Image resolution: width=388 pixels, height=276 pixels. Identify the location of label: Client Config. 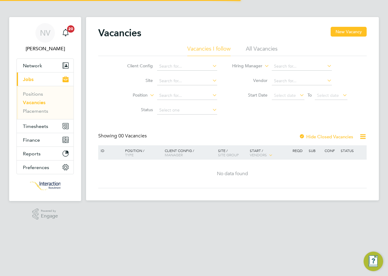
(135, 66).